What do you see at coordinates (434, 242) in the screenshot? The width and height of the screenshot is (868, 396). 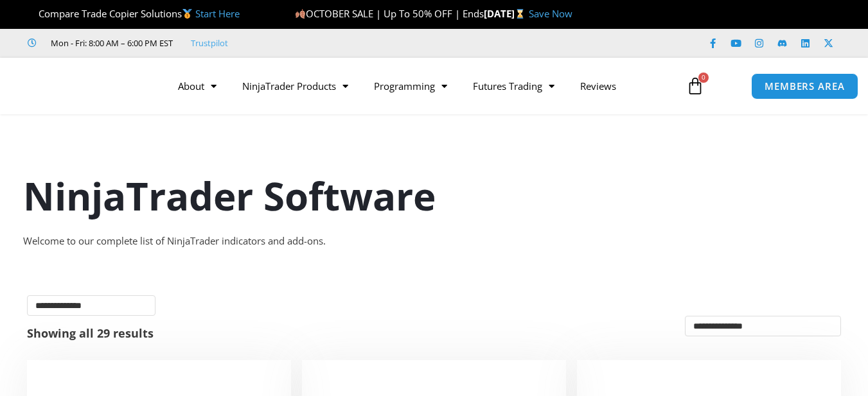 I see `div: Welcome to our complete list of NinjaTrader indicators and add-ons.` at bounding box center [434, 242].